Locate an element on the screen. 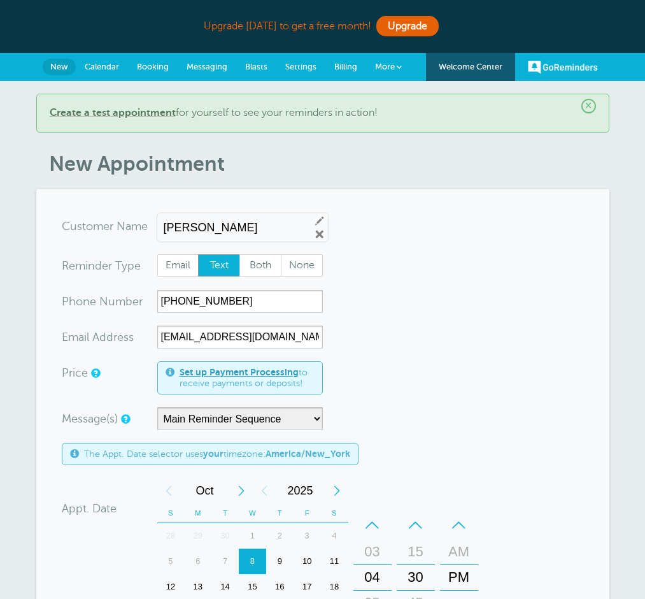 This screenshot has width=645, height=599. p: for yourself to see your reminders in action! is located at coordinates (323, 113).